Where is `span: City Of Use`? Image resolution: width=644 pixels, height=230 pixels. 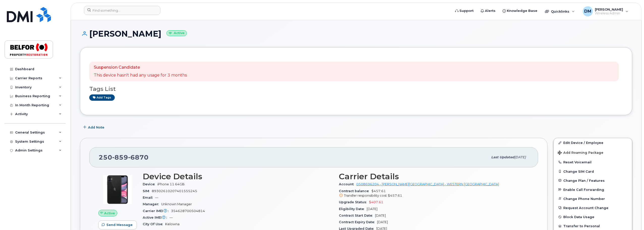
span: City Of Use is located at coordinates (154, 224).